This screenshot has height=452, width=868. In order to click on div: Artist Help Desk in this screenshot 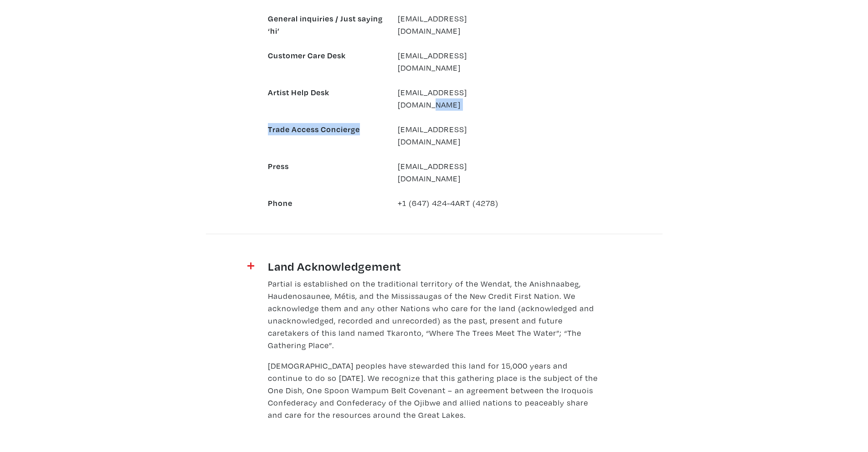, I will do `click(326, 98)`.